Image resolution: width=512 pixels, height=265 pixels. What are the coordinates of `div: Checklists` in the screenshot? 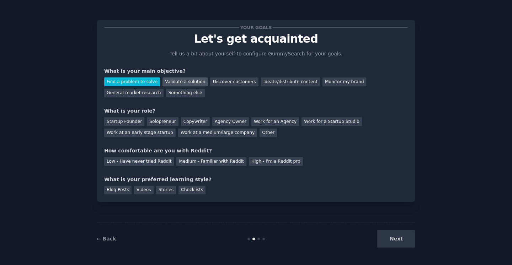 It's located at (192, 190).